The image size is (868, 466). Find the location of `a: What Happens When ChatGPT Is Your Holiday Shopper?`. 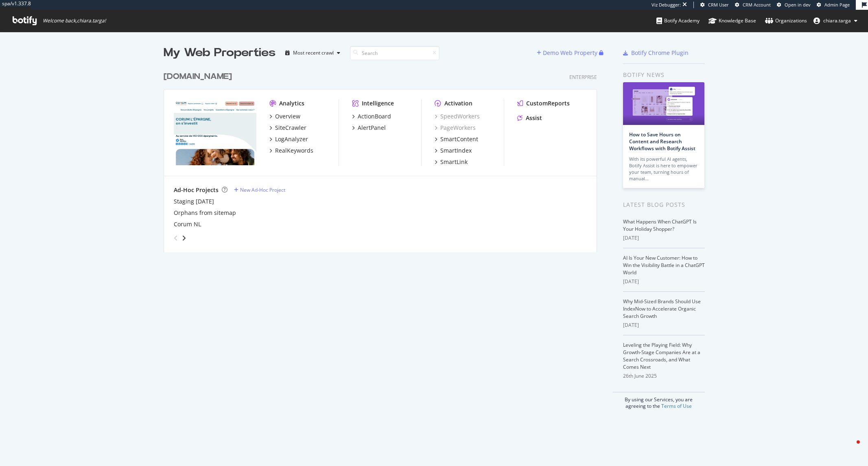

a: What Happens When ChatGPT Is Your Holiday Shopper? is located at coordinates (660, 225).